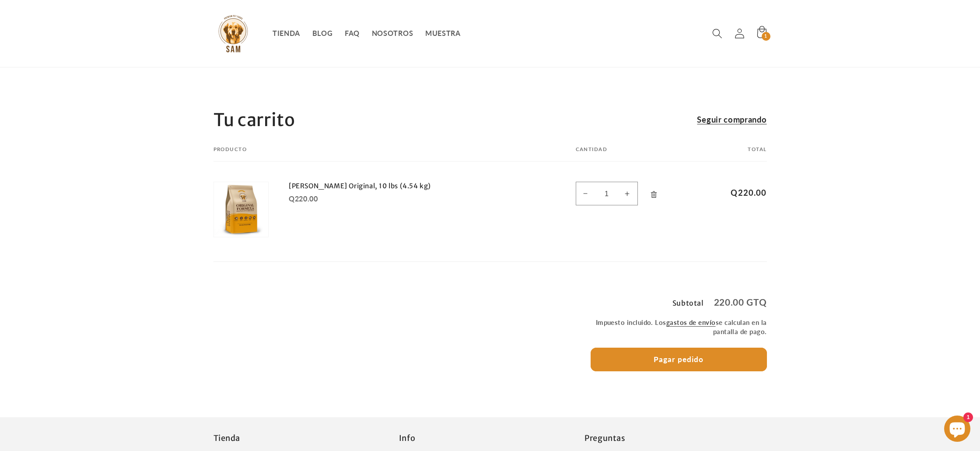 The height and width of the screenshot is (451, 980). What do you see at coordinates (392, 33) in the screenshot?
I see `span: NOSOTROS` at bounding box center [392, 33].